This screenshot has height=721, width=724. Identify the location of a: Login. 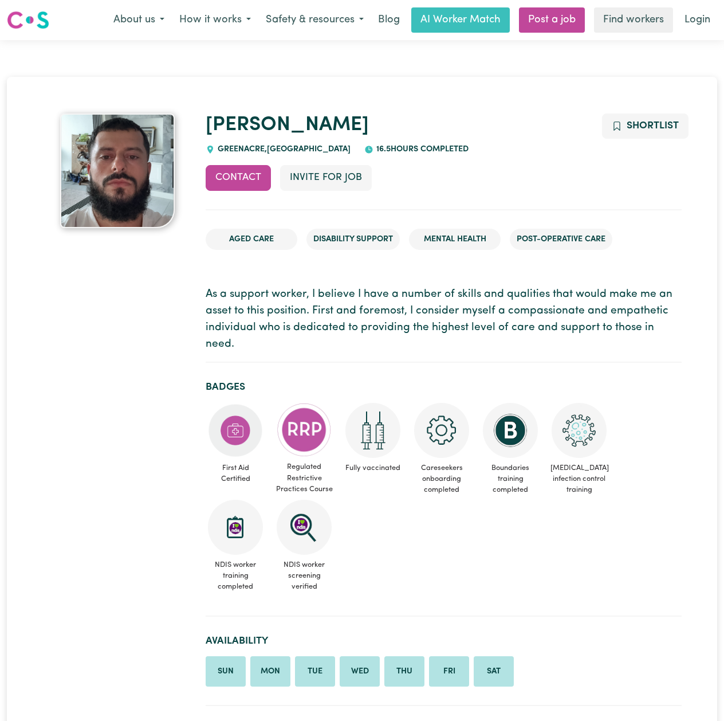
(697, 20).